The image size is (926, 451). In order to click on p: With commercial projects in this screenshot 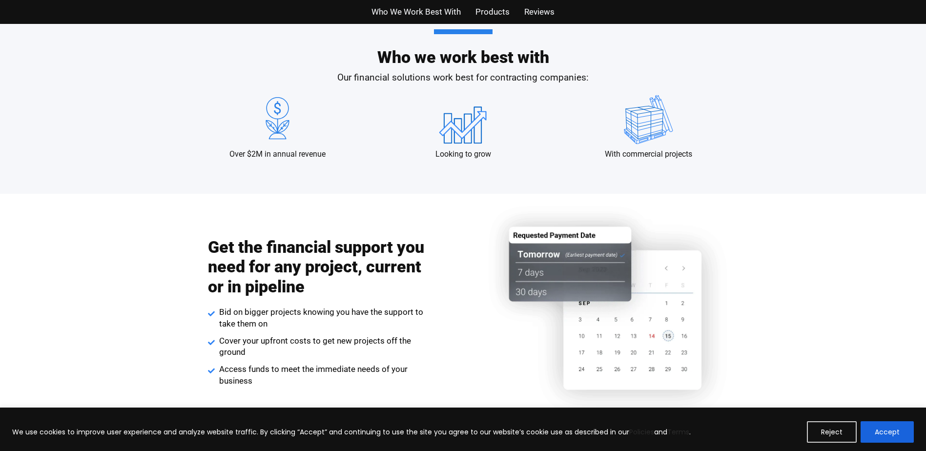, I will do `click(648, 154)`.